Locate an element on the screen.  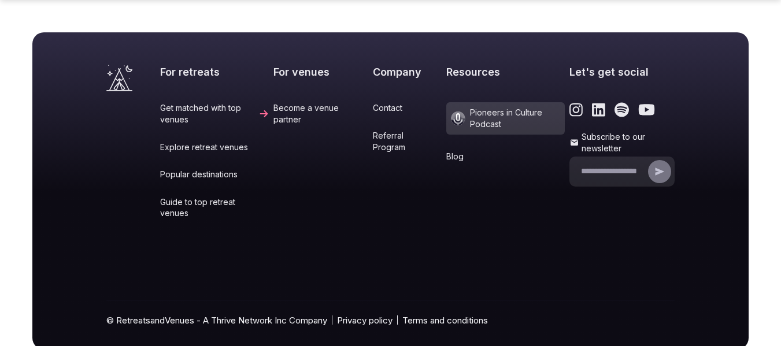
span: Pioneers in Culture Podcast is located at coordinates (506, 118).